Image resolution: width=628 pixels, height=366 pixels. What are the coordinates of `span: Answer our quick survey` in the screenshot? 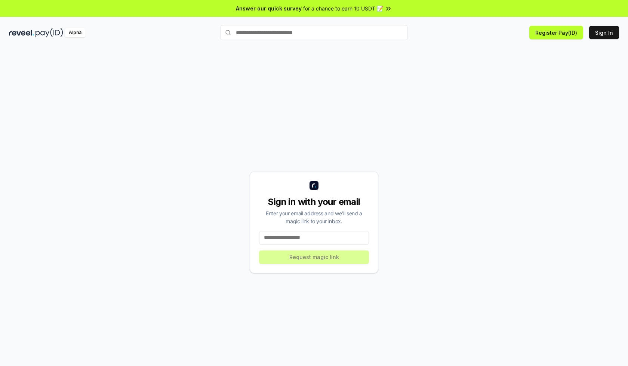 It's located at (269, 8).